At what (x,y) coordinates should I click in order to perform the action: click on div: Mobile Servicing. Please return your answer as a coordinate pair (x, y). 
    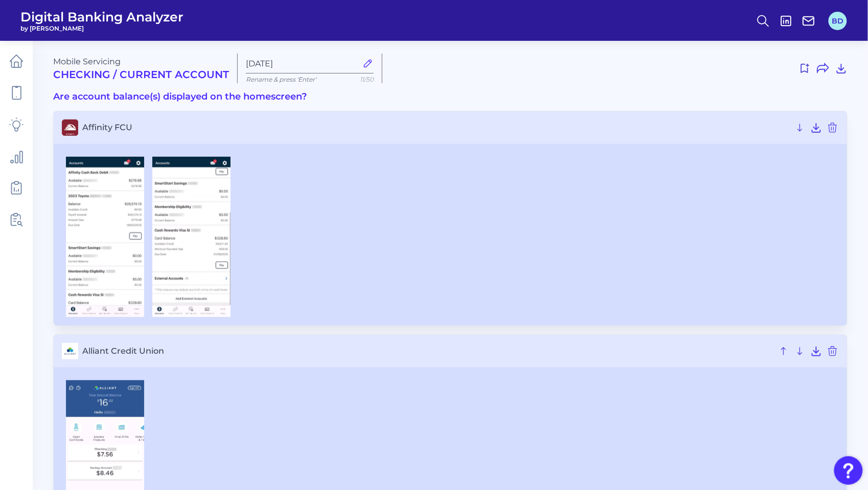
    Looking at the image, I should click on (141, 69).